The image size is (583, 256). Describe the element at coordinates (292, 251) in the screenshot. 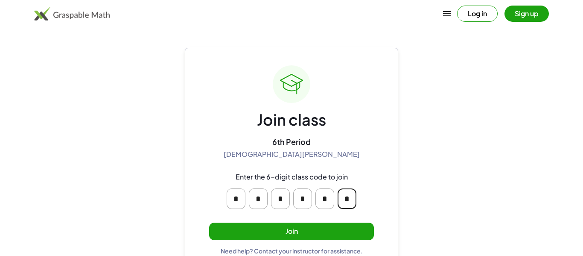

I see `div: Need help? Contact your instructor for assistance.` at that location.